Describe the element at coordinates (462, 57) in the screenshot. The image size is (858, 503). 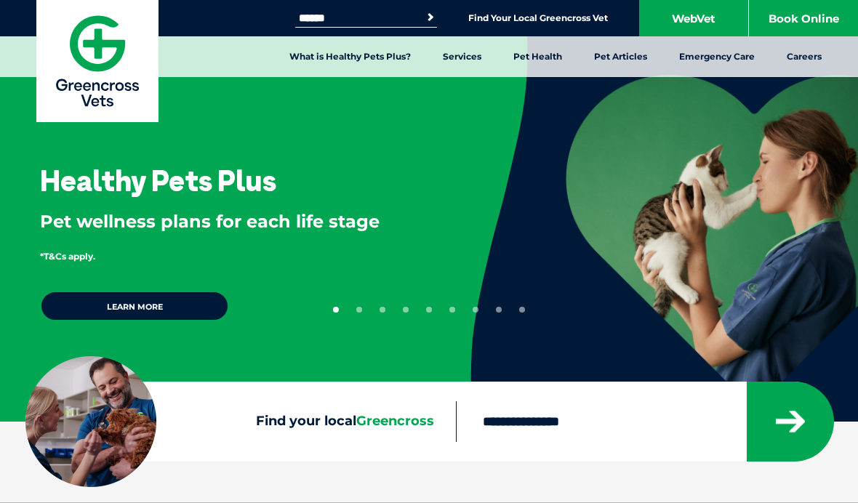
I see `a: Services` at that location.